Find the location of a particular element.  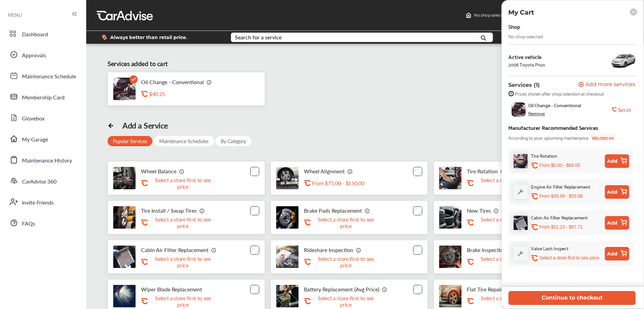

img: thumb_Wipers.jpg is located at coordinates (124, 296).